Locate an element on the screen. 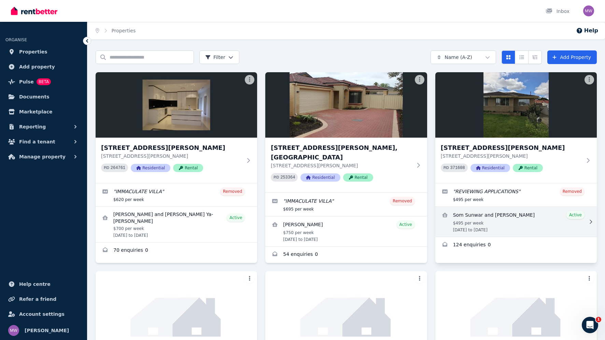 Image resolution: width=605 pixels, height=340 pixels. button: Reporting is located at coordinates (43, 127).